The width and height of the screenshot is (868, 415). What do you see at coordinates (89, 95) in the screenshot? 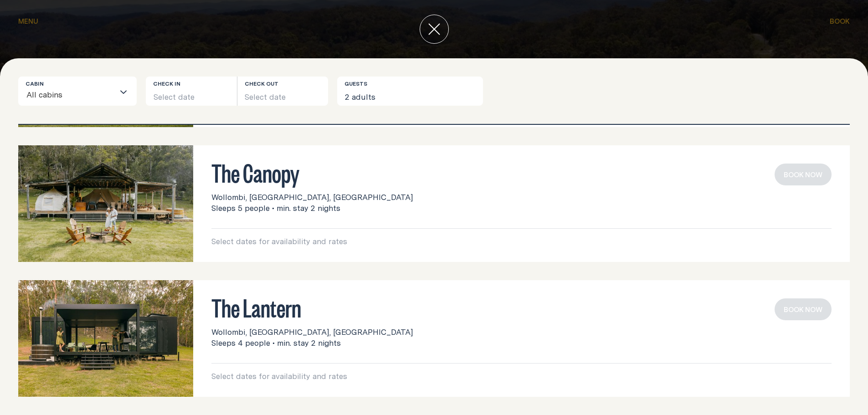
I see `input: Search for option` at bounding box center [89, 95].